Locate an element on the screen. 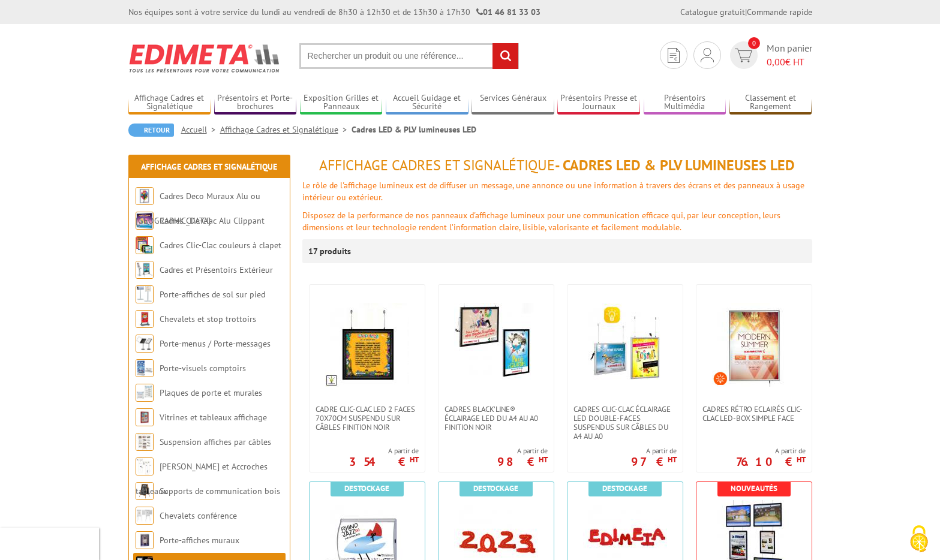 Image resolution: width=940 pixels, height=560 pixels. a: Exposition Grilles et Panneaux is located at coordinates (341, 103).